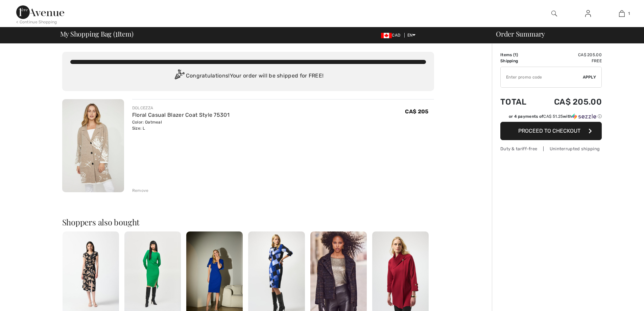 Image resolution: width=644 pixels, height=311 pixels. What do you see at coordinates (141, 191) in the screenshot?
I see `div: Remove` at bounding box center [141, 191].